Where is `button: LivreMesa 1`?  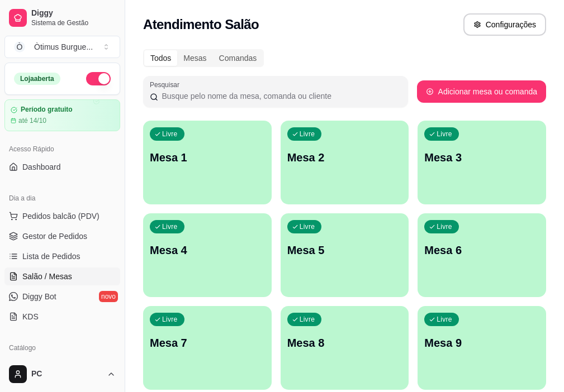 button: LivreMesa 1 is located at coordinates (207, 163).